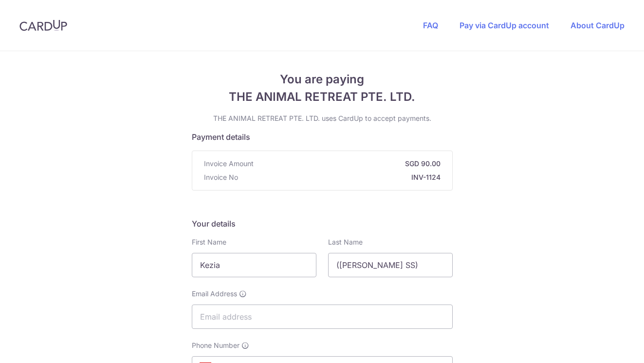 Image resolution: width=644 pixels, height=363 pixels. I want to click on span: Invoice No, so click(221, 178).